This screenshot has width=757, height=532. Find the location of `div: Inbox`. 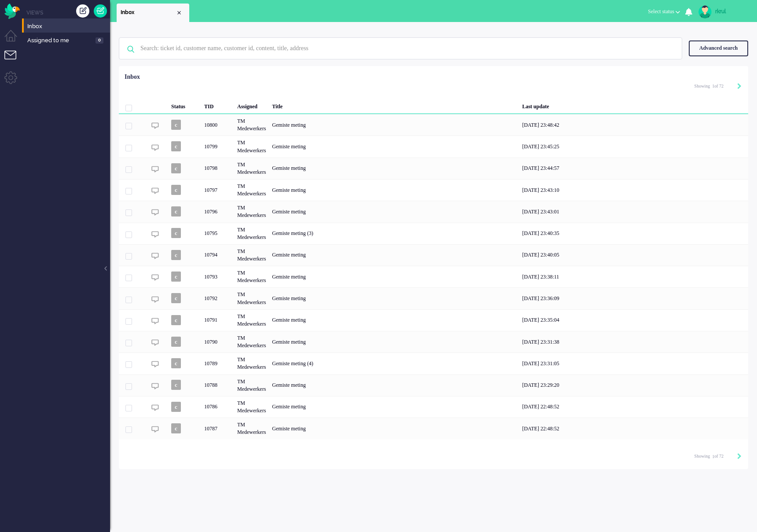

div: Inbox is located at coordinates (132, 77).